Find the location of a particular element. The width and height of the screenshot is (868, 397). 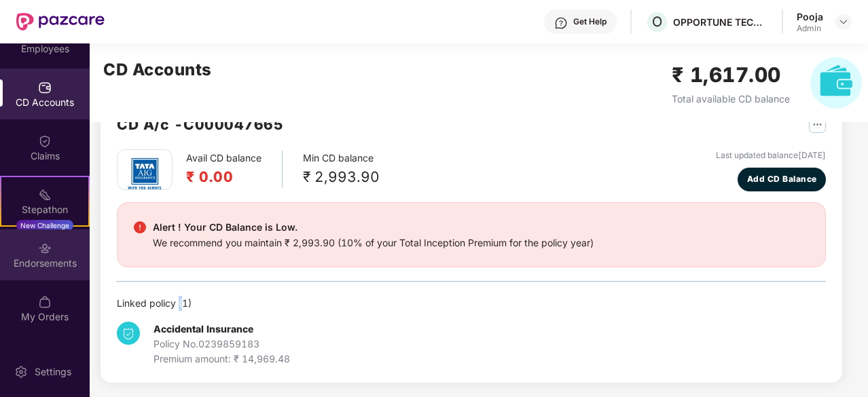

h2: ₹ 1,617.00 is located at coordinates (731, 75).